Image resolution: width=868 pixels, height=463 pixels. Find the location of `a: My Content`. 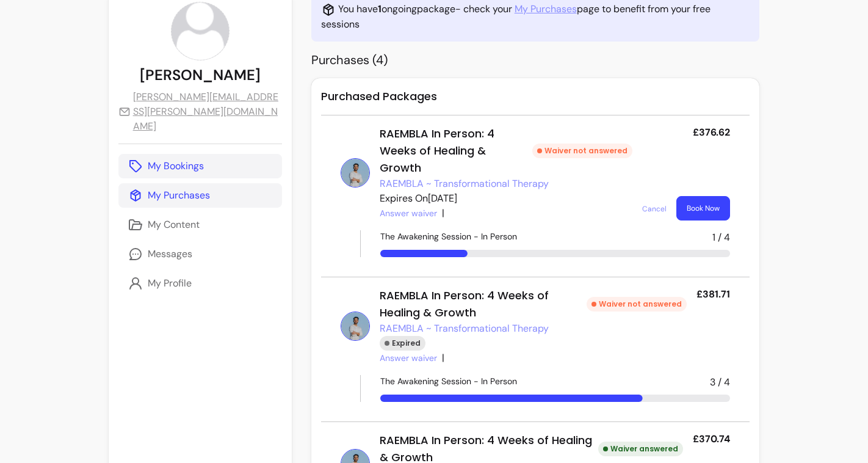

a: My Content is located at coordinates (200, 225).